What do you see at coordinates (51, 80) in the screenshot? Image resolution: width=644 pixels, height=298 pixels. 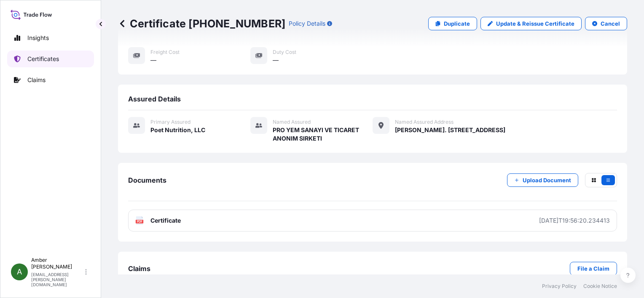 I see `a: Claims` at bounding box center [51, 80].